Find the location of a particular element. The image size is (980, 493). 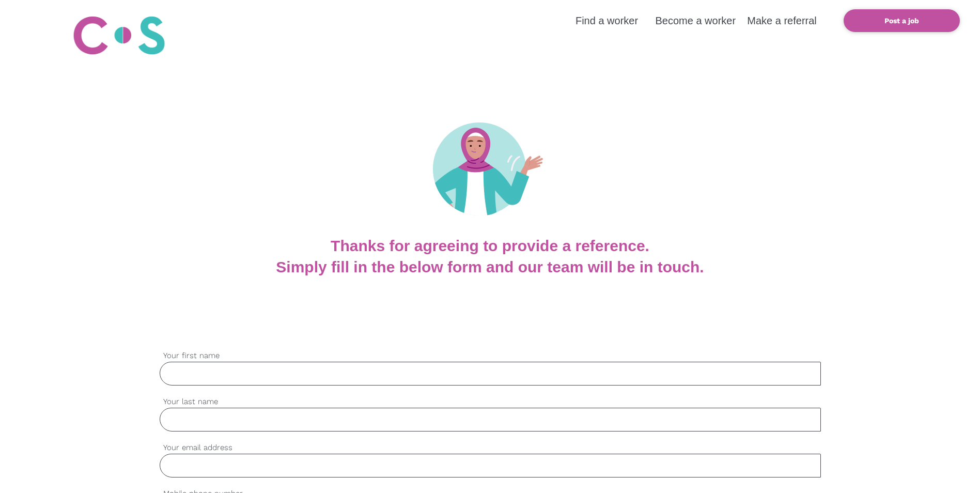

b: Post a job is located at coordinates (902, 21).